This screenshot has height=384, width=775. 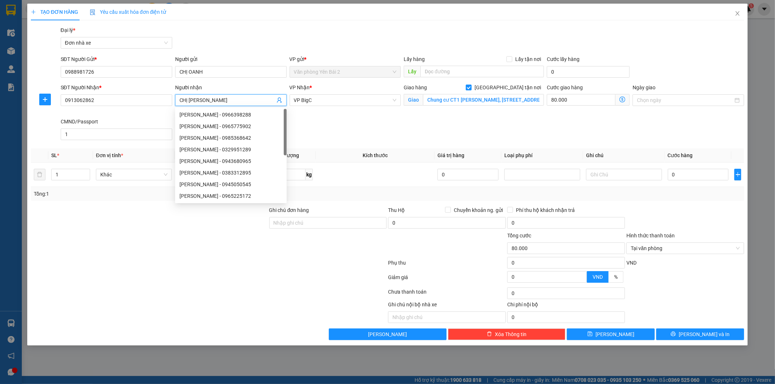 What do you see at coordinates (564, 88) in the screenshot?
I see `label: Cước giao hàng` at bounding box center [564, 88].